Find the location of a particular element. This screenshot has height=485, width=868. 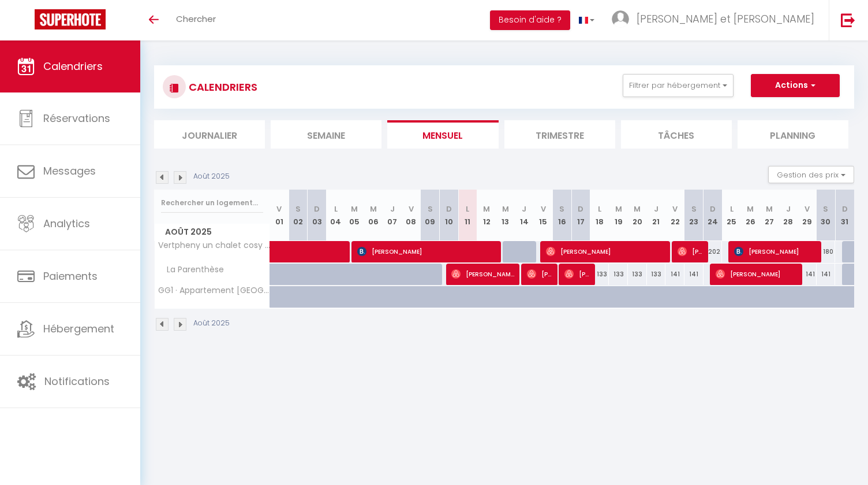

span: Vertpheny un chalet cosy et calme à 2 pas du lac is located at coordinates (214, 245).